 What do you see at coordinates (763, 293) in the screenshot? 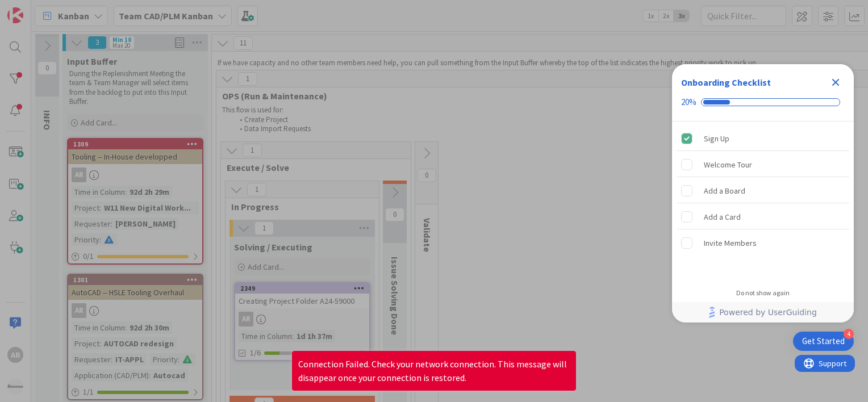
I see `div: Do not show again` at bounding box center [763, 293].